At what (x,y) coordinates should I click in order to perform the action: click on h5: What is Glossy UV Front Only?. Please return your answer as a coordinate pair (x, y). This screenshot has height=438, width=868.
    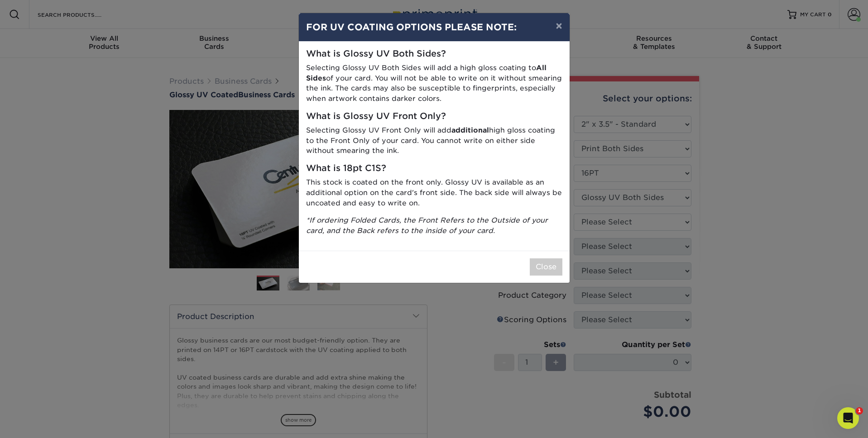
    Looking at the image, I should click on (434, 116).